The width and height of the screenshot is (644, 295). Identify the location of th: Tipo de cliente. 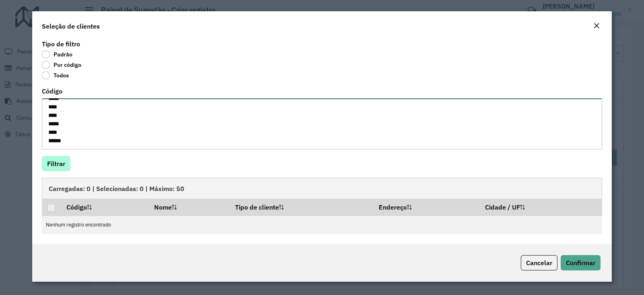
(301, 207).